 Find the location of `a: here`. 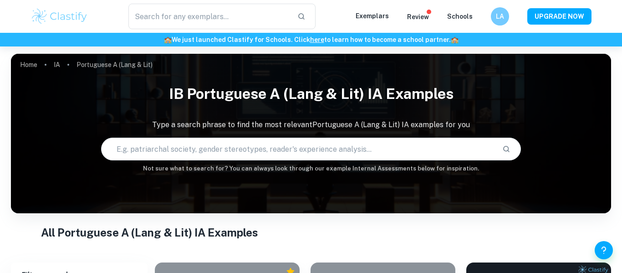

a: here is located at coordinates (317, 40).